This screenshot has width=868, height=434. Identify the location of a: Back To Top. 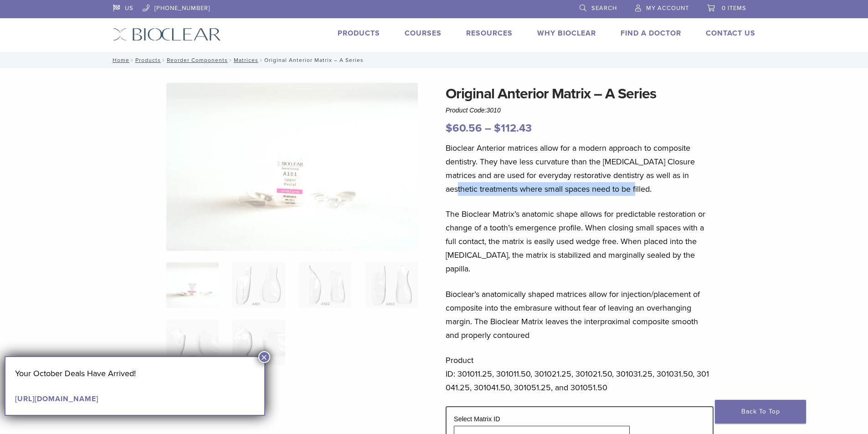
(760, 411).